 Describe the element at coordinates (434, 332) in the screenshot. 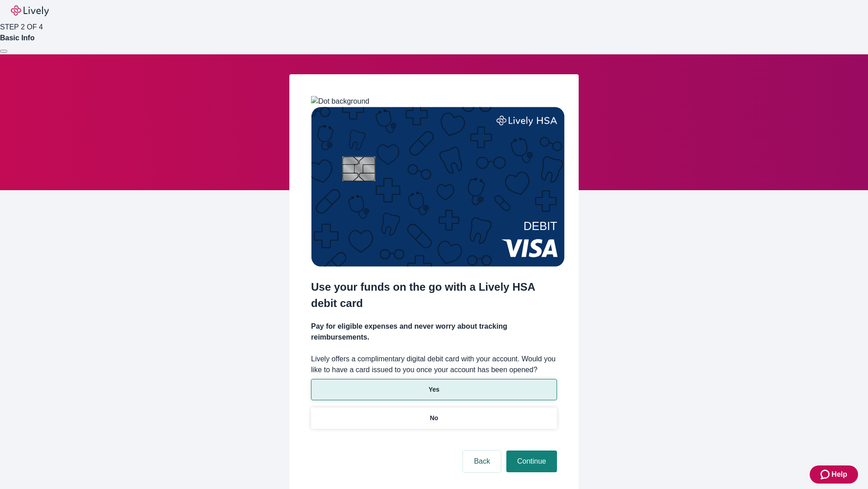

I see `h4: Pay for eligible expenses and never worry about tracking reimbursements.` at that location.